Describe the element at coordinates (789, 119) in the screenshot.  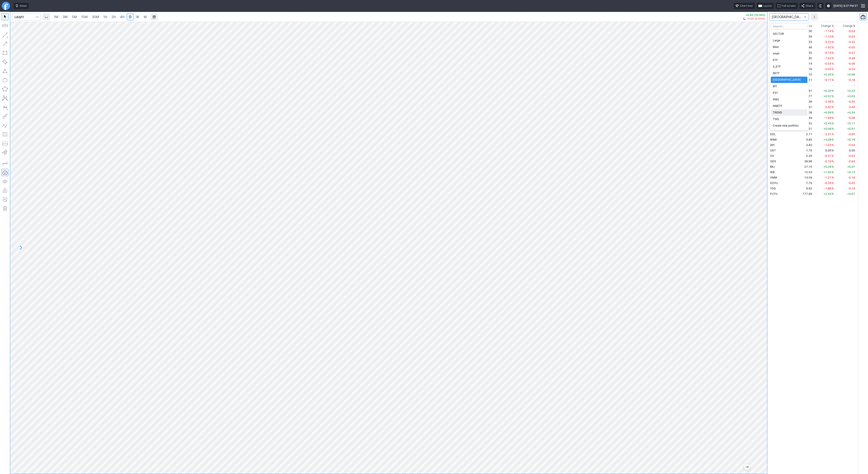
I see `span: TSEL` at that location.